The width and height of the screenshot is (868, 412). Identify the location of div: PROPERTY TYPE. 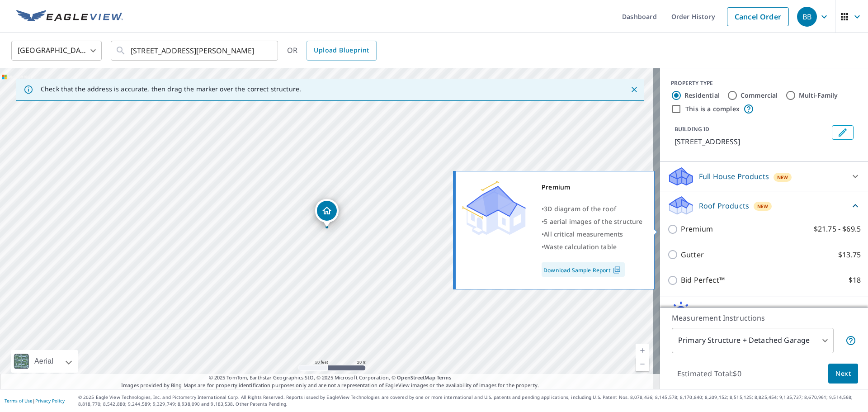
(764, 83).